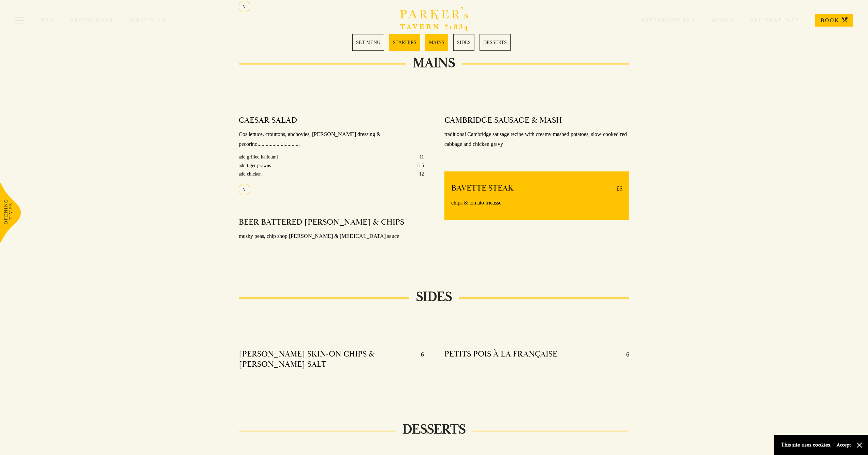  What do you see at coordinates (537, 203) in the screenshot?
I see `p: chips & tomato fricasse` at bounding box center [537, 203].